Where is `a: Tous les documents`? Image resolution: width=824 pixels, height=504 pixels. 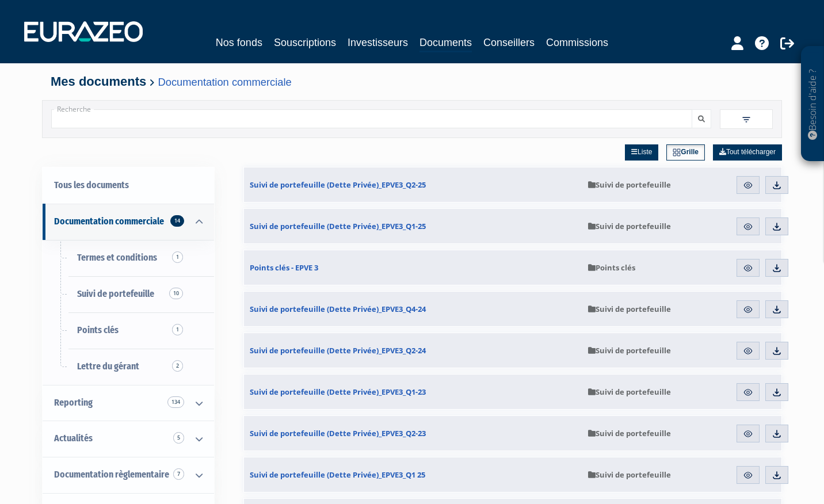 a: Tous les documents is located at coordinates (129, 185).